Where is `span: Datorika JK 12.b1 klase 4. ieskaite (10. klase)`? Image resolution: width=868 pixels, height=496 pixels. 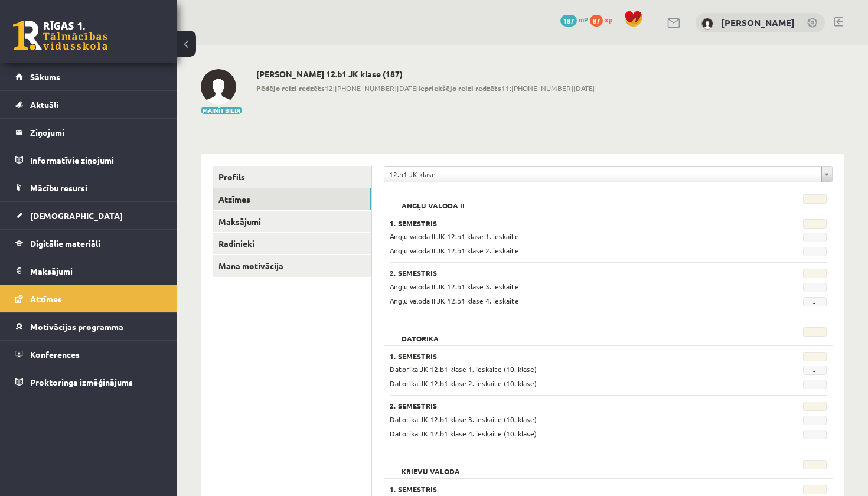 span: Datorika JK 12.b1 klase 4. ieskaite (10. klase) is located at coordinates (463, 433).